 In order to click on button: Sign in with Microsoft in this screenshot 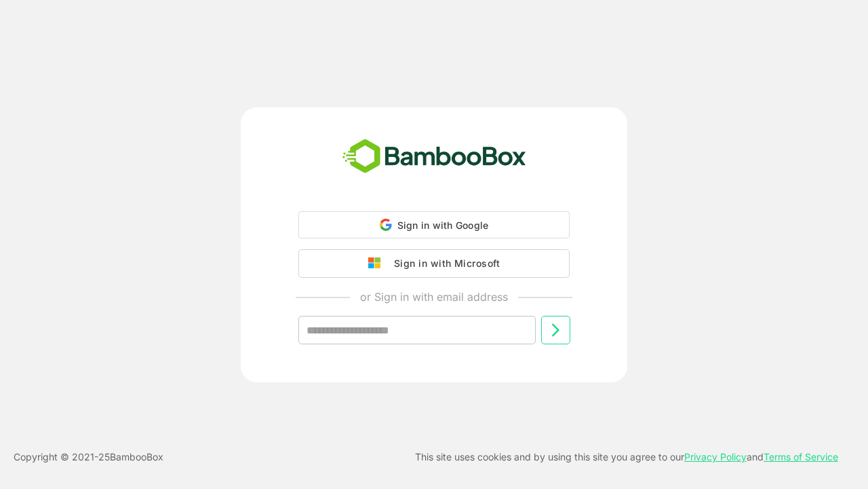, I will do `click(434, 263)`.